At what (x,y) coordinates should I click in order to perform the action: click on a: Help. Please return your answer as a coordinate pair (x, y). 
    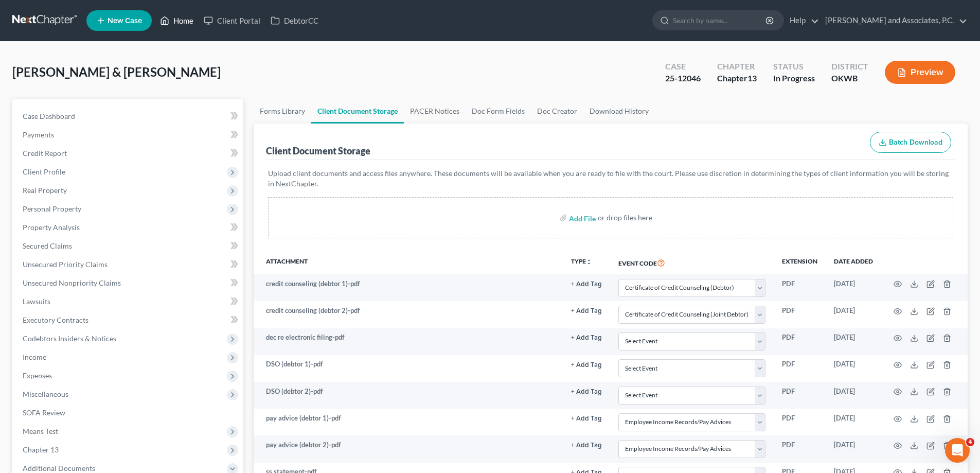
    Looking at the image, I should click on (802, 20).